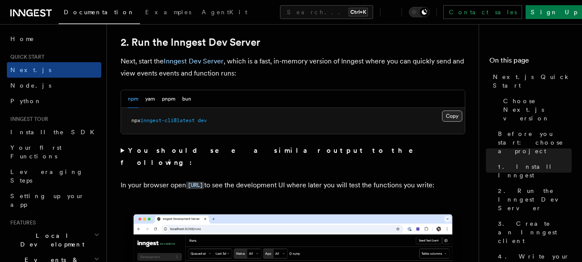 The height and width of the screenshot is (262, 582). I want to click on button: yarn, so click(150, 99).